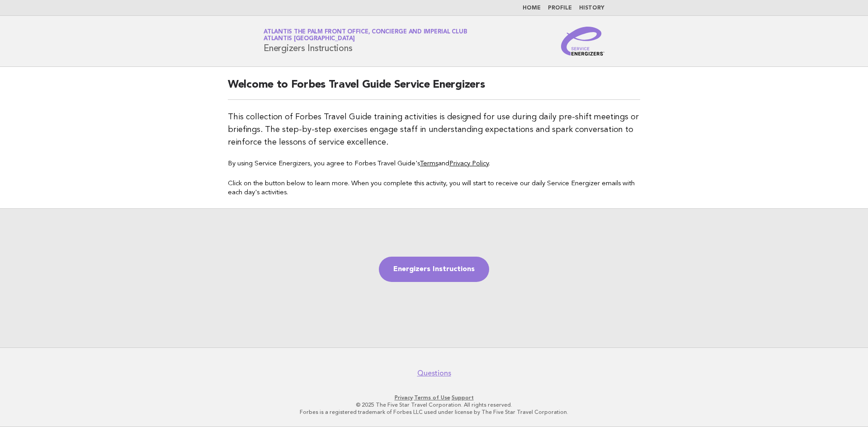 The width and height of the screenshot is (868, 427). Describe the element at coordinates (434, 269) in the screenshot. I see `a: Energizers Instructions` at that location.